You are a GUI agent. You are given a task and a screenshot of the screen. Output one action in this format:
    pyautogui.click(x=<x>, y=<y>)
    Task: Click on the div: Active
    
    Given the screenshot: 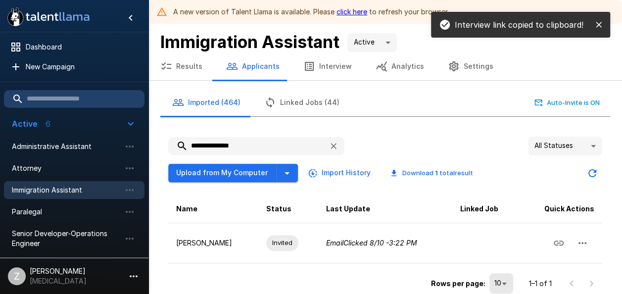 What is the action you would take?
    pyautogui.click(x=372, y=43)
    